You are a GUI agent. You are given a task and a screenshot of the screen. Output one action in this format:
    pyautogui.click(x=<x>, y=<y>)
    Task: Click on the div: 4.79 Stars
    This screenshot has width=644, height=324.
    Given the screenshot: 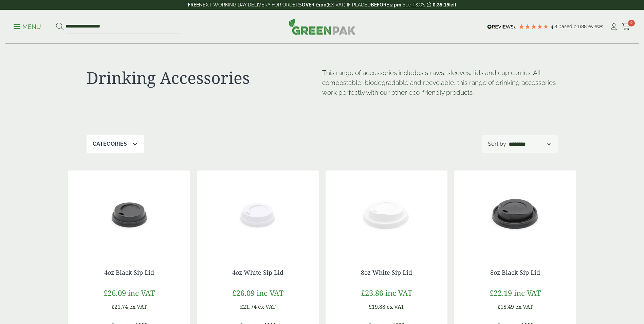 What is the action you would take?
    pyautogui.click(x=534, y=26)
    